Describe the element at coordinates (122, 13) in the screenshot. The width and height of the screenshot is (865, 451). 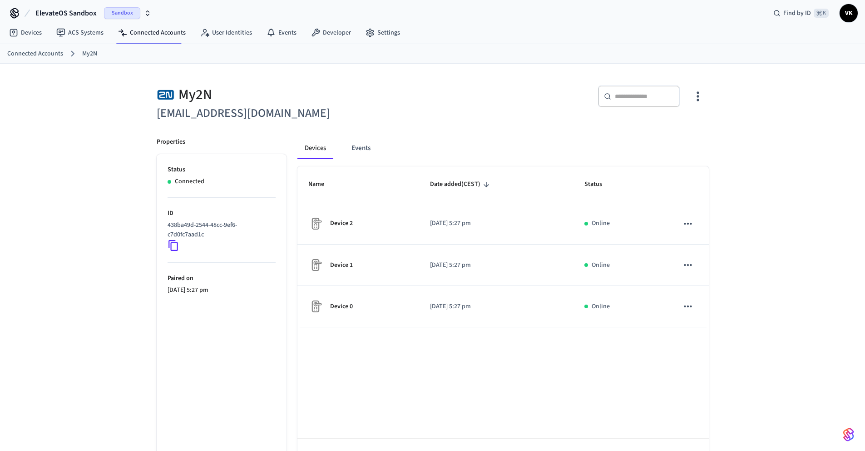
I see `span: Sandbox` at that location.